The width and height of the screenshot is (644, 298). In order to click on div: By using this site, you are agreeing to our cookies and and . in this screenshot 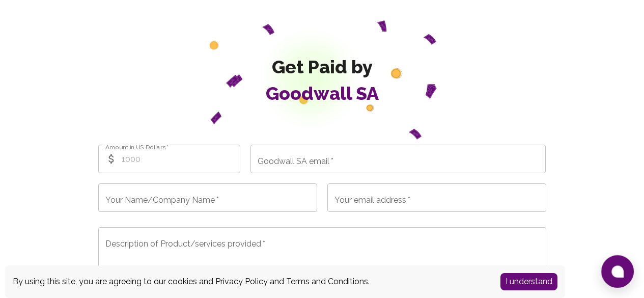, I will do `click(249, 282)`.